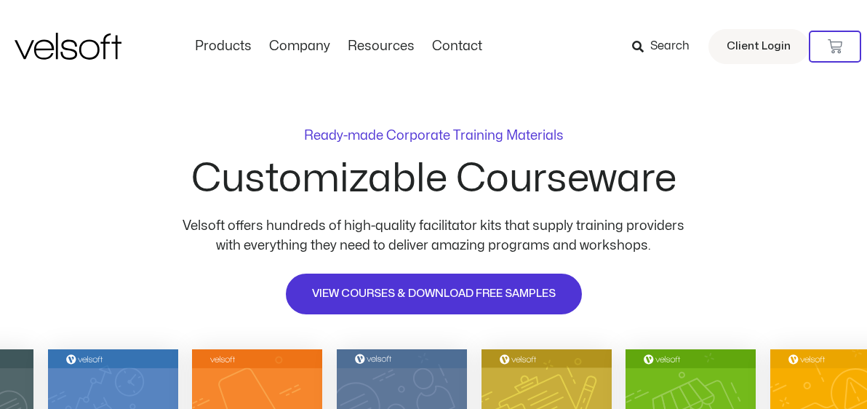 The image size is (867, 409). Describe the element at coordinates (433, 294) in the screenshot. I see `span: VIEW COURSES & DOWNLOAD FREE SAMPLES` at that location.